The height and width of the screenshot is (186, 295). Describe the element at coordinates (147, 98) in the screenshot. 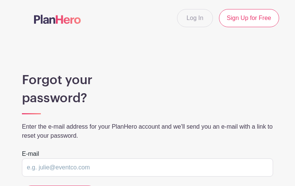

I see `h1: password?` at that location.